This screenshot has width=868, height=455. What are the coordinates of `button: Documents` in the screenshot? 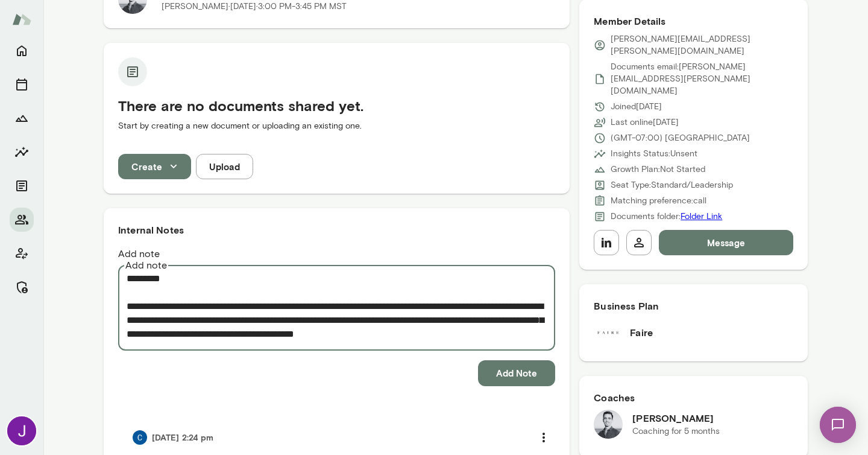 It's located at (22, 186).